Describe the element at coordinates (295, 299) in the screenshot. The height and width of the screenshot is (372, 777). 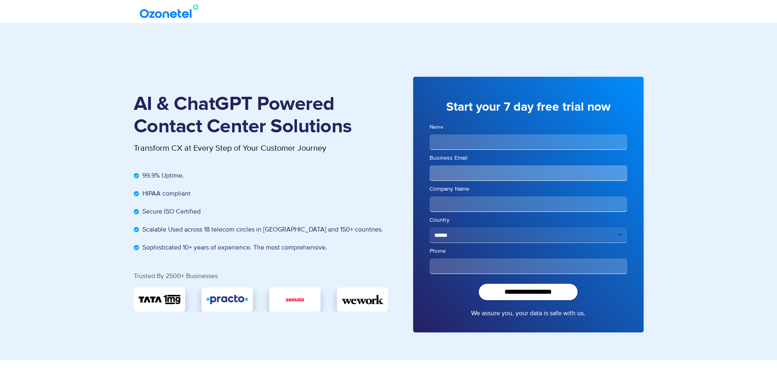
I see `img: zomato.jpg` at that location.